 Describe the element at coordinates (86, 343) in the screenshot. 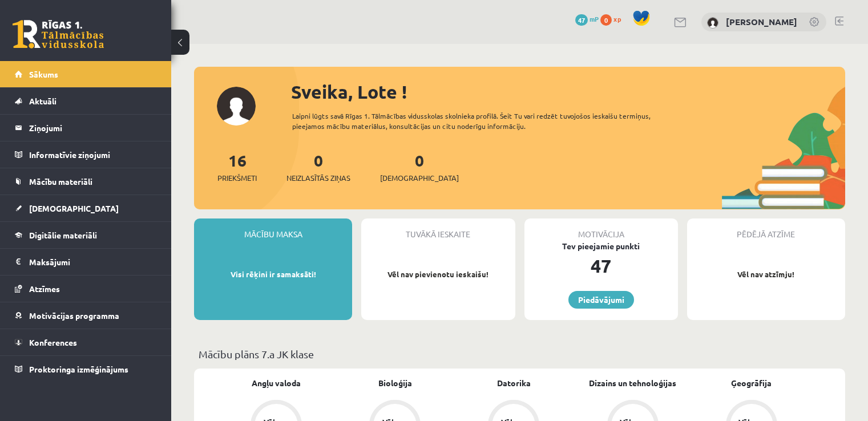

I see `a: Konferences` at that location.